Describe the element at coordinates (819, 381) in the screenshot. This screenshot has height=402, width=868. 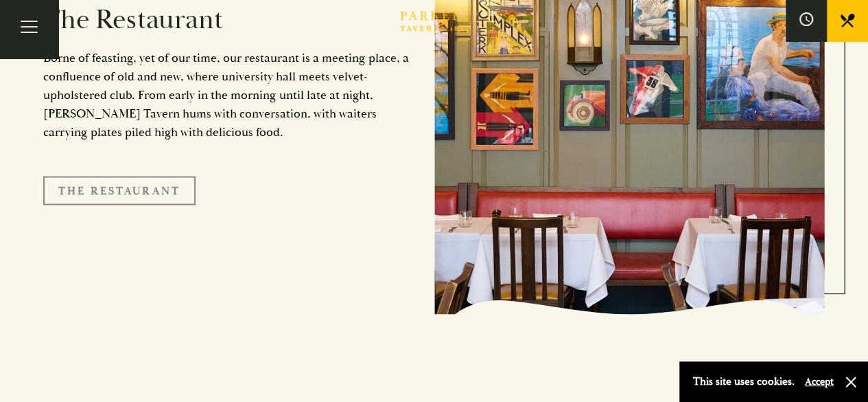
I see `button: Accept` at that location.